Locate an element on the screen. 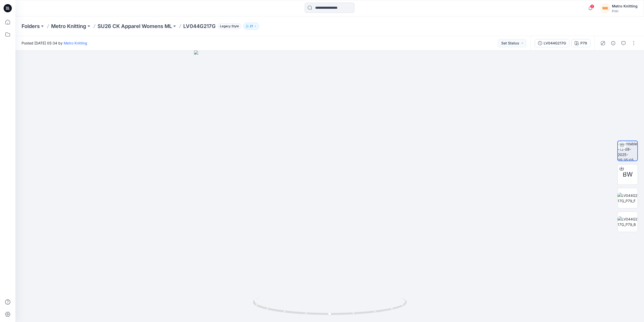  button: 21 is located at coordinates (251, 26).